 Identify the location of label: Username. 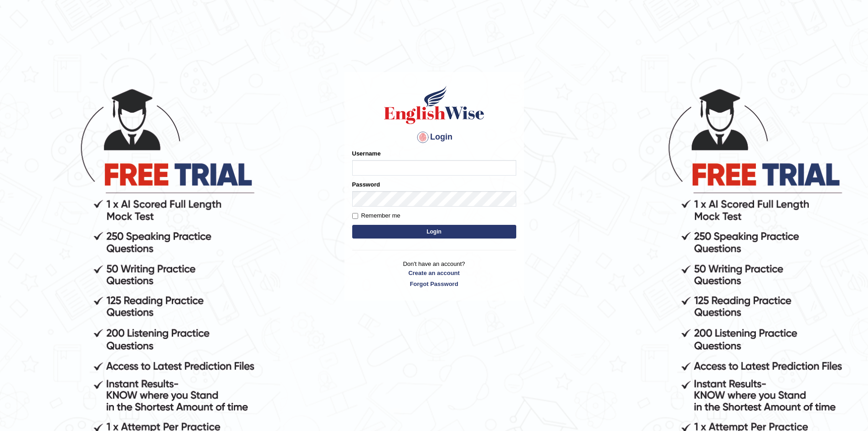
(366, 153).